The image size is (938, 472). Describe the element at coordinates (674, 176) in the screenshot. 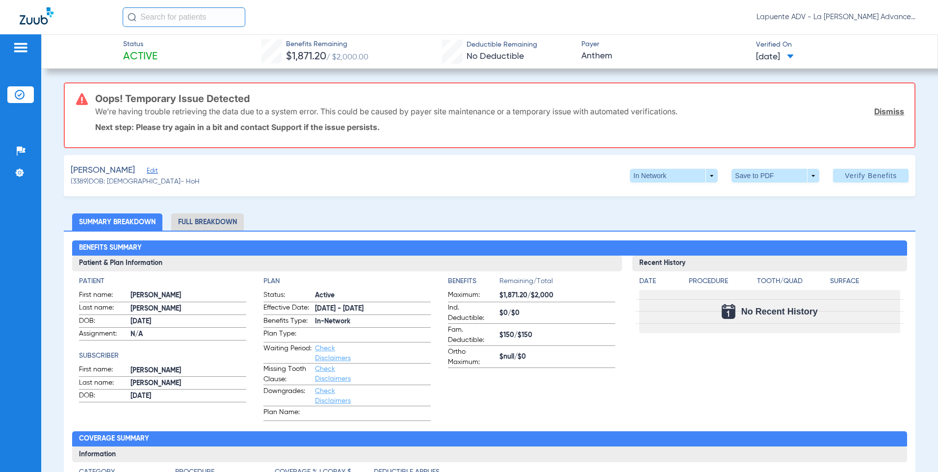

I see `button: In Network` at that location.